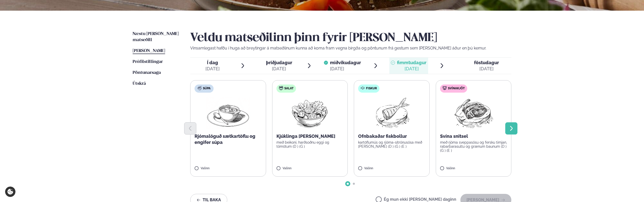 This screenshot has width=644, height=202. Describe the element at coordinates (351, 48) in the screenshot. I see `p: Vinsamlegast hafðu í huga að breytingar á matseðlinum kunna að koma fram vegna birgða og pöntunum...` at that location.